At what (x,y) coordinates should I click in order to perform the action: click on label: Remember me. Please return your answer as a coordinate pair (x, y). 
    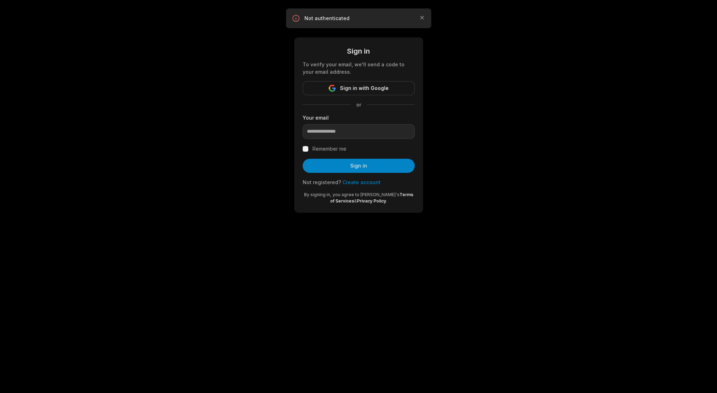
    Looking at the image, I should click on (330, 149).